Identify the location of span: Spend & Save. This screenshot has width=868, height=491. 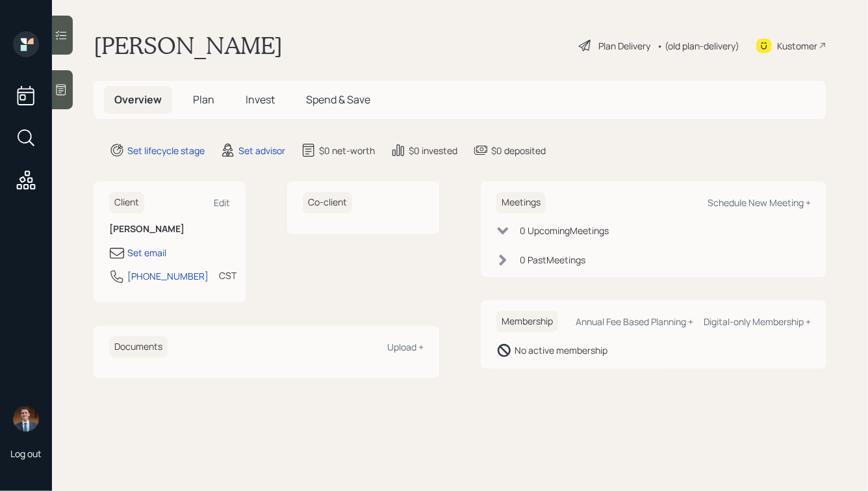
(338, 99).